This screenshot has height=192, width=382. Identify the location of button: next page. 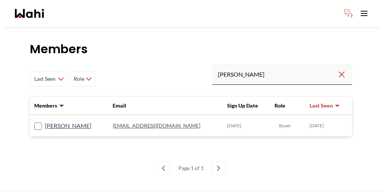
(219, 169).